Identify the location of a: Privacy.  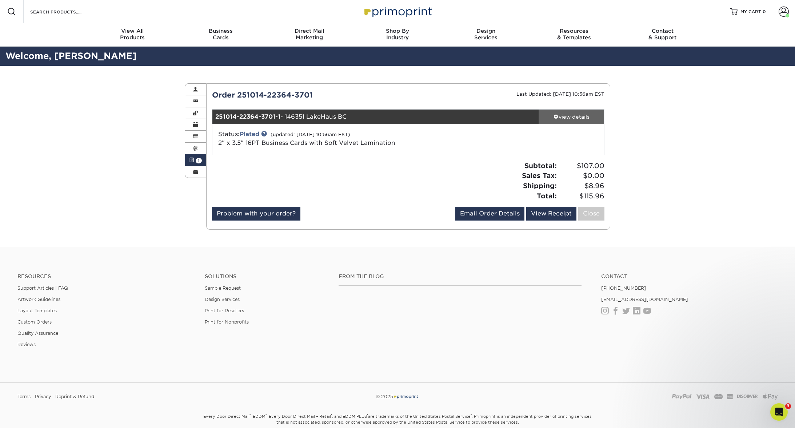
(43, 397).